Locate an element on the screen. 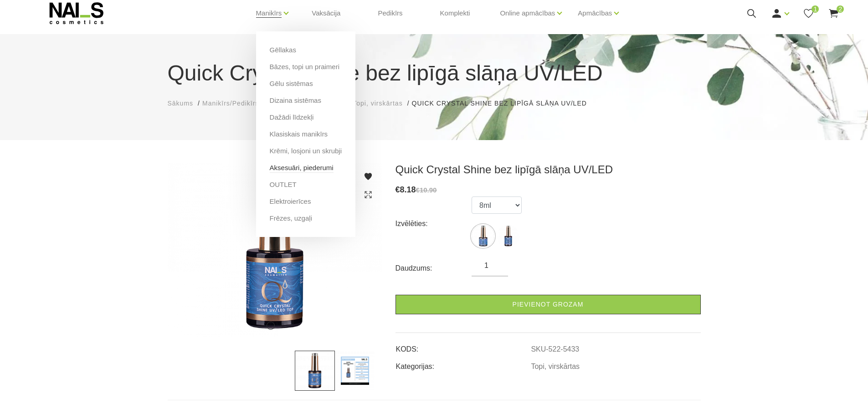 The width and height of the screenshot is (868, 418). a: Pievienot grozam is located at coordinates (548, 305).